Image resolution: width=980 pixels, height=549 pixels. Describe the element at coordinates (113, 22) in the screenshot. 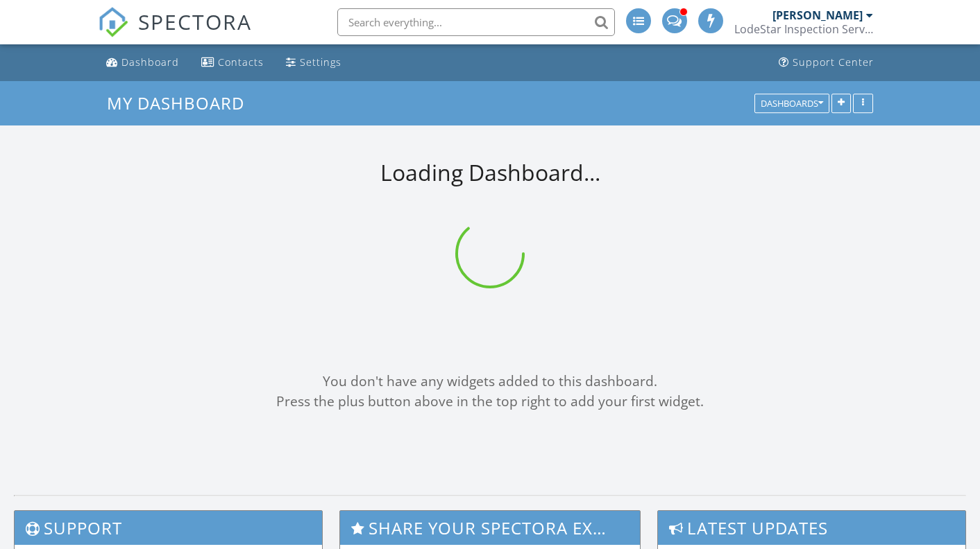

I see `img: The Best Home Inspection Software - Spectora` at that location.